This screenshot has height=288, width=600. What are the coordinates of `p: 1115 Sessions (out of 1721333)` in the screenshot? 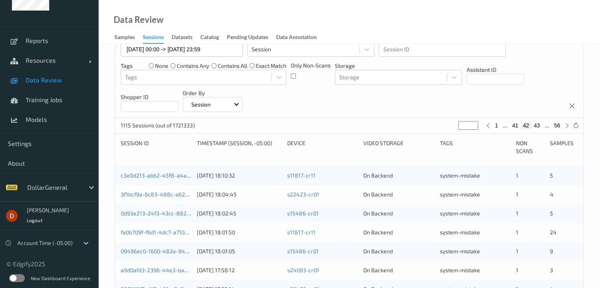 It's located at (158, 125).